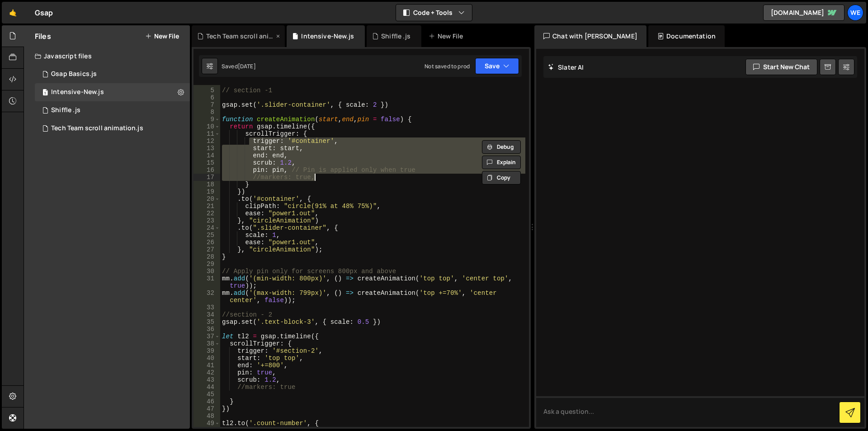 This screenshot has width=868, height=431. What do you see at coordinates (207, 163) in the screenshot?
I see `div: 15` at bounding box center [207, 163].